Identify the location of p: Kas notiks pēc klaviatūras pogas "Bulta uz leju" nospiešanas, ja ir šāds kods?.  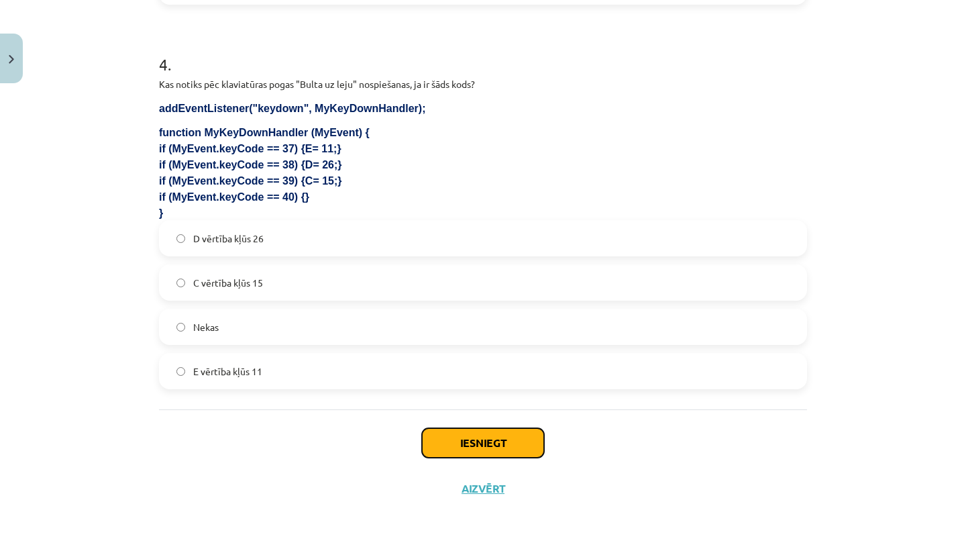
(483, 84).